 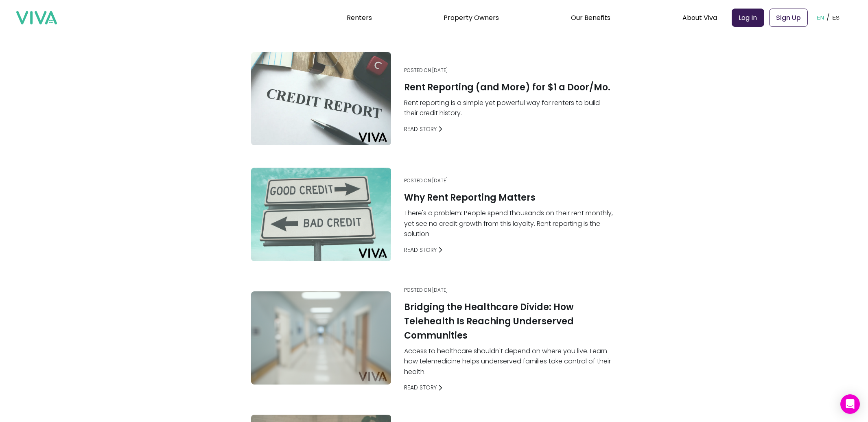 I want to click on img: Rent Reporting (and More) for $1 a Door/Mo., so click(x=321, y=98).